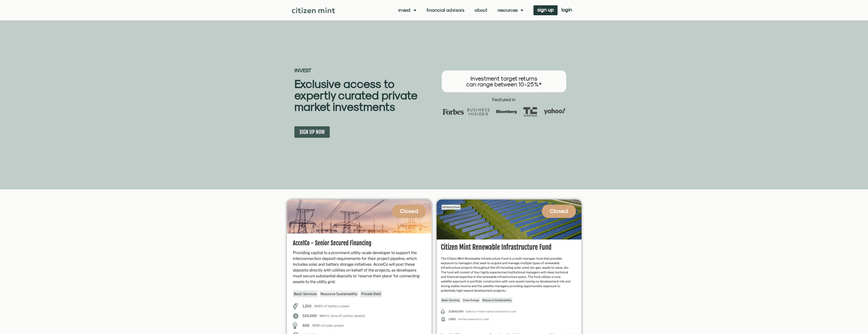 The image size is (868, 334). What do you see at coordinates (504, 82) in the screenshot?
I see `h3: Investment target returns can range between 10-25%*` at bounding box center [504, 82].